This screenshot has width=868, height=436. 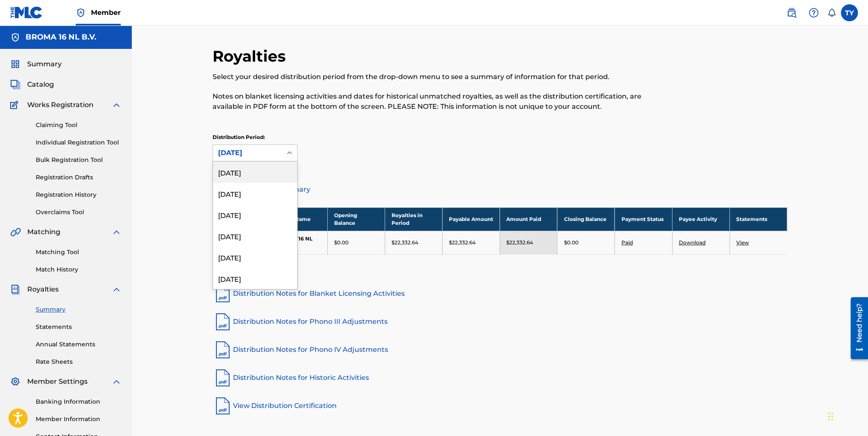 I want to click on span: Matching, so click(x=44, y=232).